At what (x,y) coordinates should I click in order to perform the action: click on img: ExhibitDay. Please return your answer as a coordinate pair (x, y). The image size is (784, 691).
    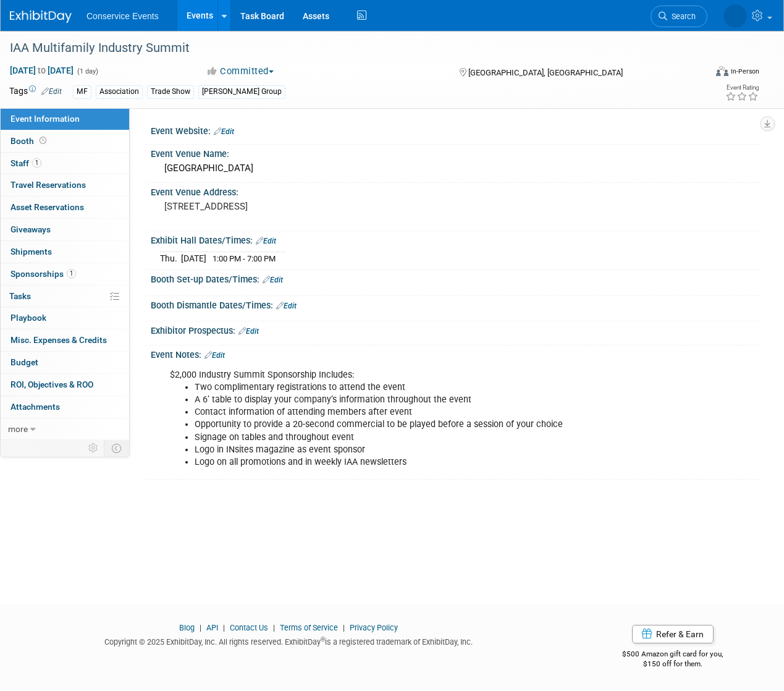
    Looking at the image, I should click on (41, 17).